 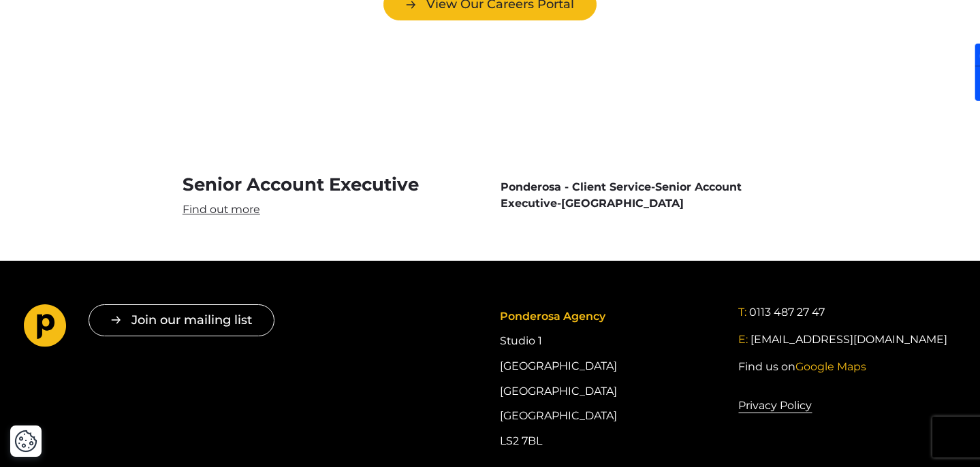 I want to click on a: Privacy Policy, so click(x=775, y=406).